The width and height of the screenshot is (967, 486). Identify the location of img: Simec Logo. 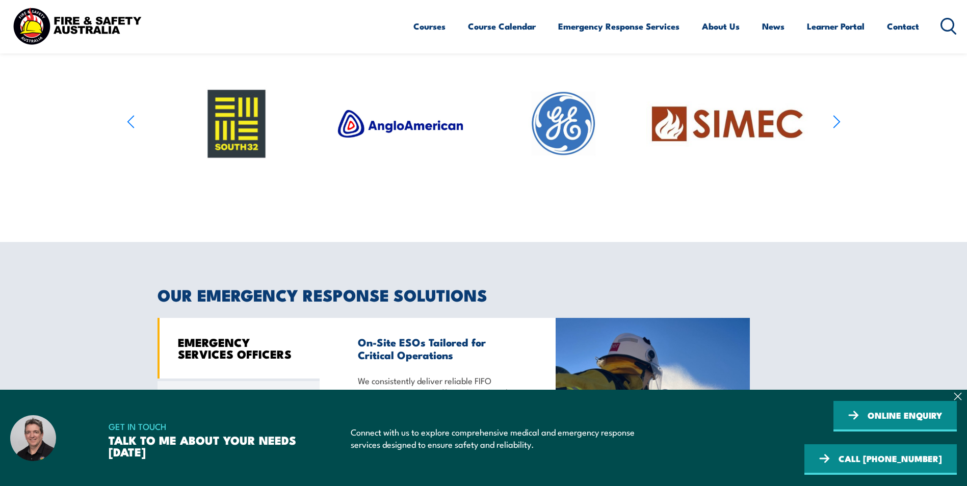
(727, 124).